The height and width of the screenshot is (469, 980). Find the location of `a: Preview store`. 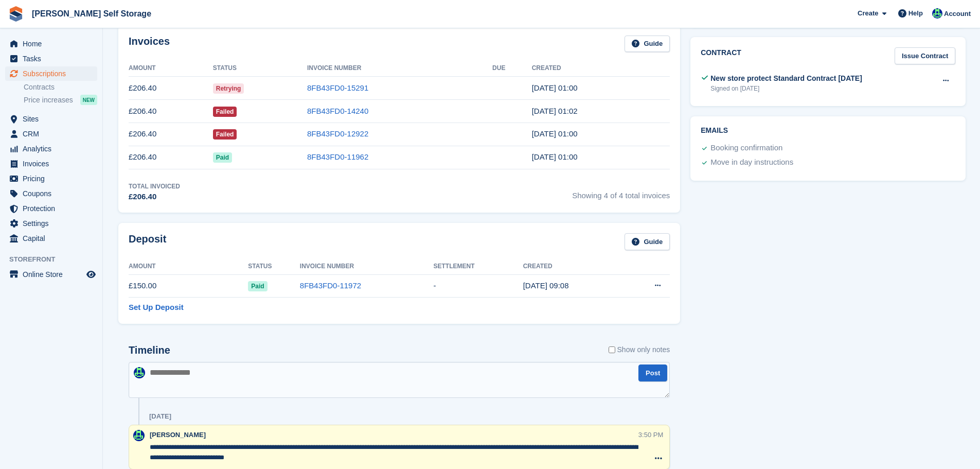

a: Preview store is located at coordinates (91, 274).